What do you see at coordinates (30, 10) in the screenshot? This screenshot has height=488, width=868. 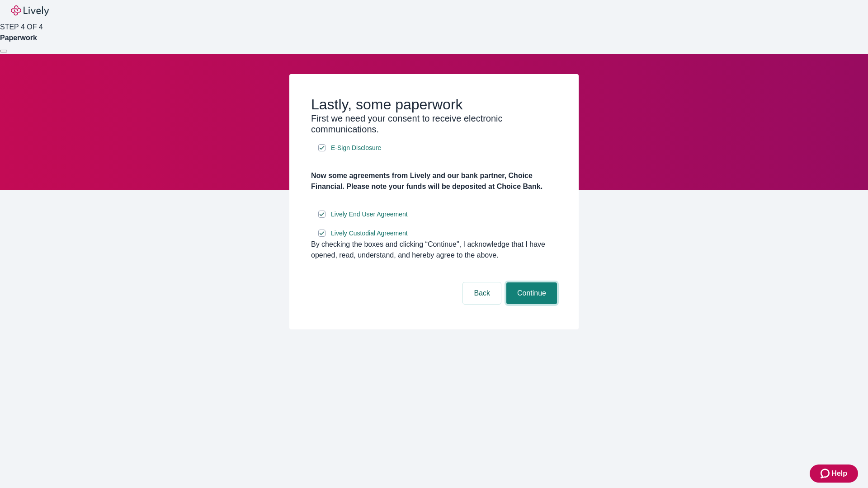 I see `img: Lively` at bounding box center [30, 10].